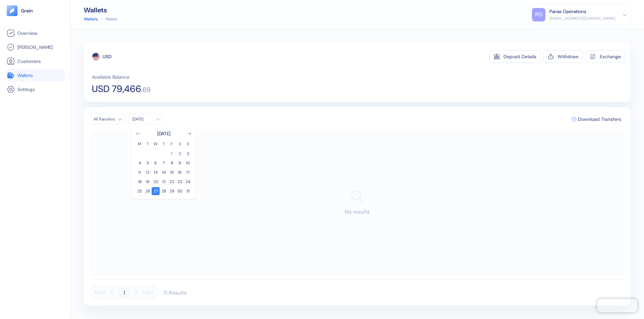 The height and width of the screenshot is (319, 644). I want to click on button: Go to previous month, so click(138, 134).